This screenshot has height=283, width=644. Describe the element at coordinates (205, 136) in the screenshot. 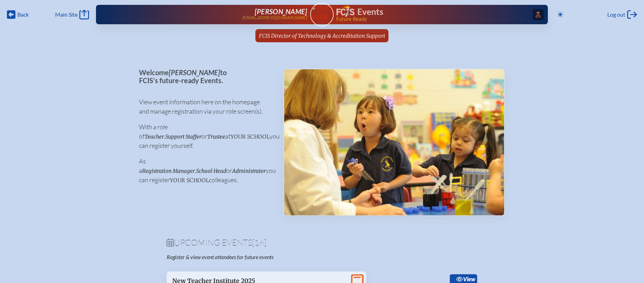

I see `p: With a role of , or at you can register yourself.` at that location.